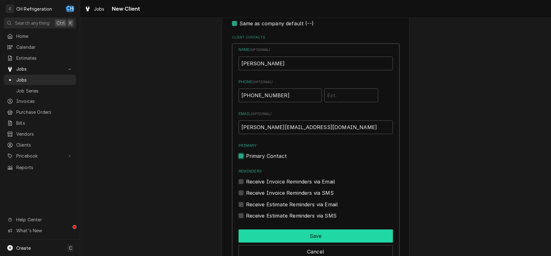 The image size is (551, 256). What do you see at coordinates (316, 38) in the screenshot?
I see `label: Client Contacts` at bounding box center [316, 38].